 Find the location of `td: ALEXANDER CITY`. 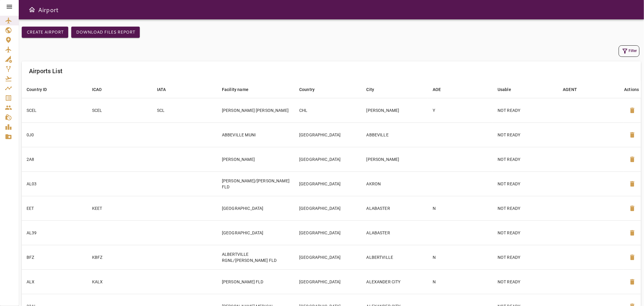

td: ALEXANDER CITY is located at coordinates (395, 281).